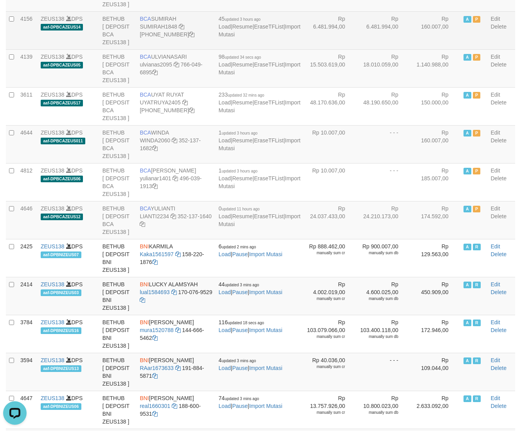  Describe the element at coordinates (435, 258) in the screenshot. I see `td: Rp 129.563,00` at that location.